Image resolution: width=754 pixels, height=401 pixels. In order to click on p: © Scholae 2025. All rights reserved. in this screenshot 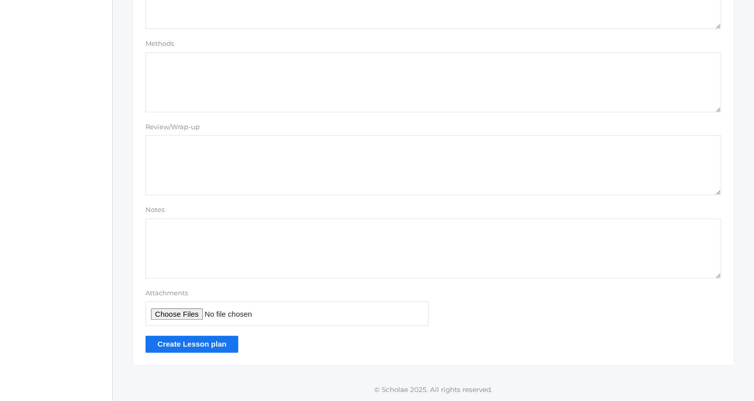, I will do `click(433, 389)`.